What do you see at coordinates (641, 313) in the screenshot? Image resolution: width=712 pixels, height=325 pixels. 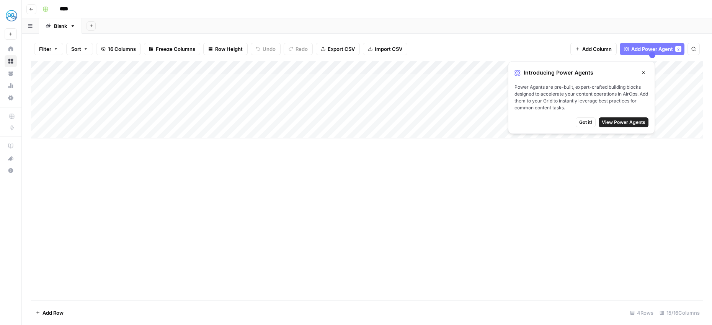 I see `div: 4 Rows` at bounding box center [641, 313].